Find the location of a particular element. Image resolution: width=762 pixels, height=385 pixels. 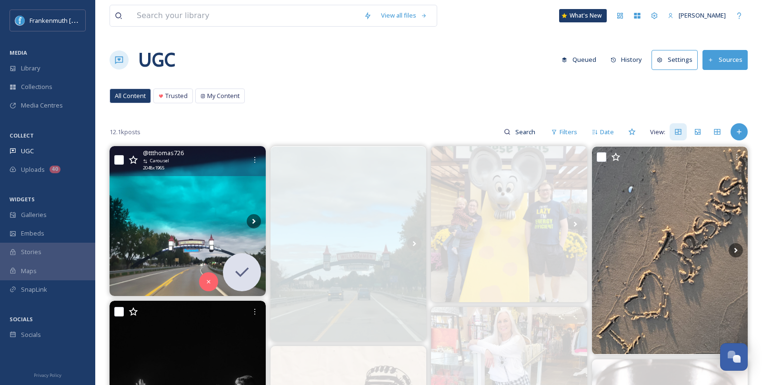

button: History is located at coordinates (626, 60).